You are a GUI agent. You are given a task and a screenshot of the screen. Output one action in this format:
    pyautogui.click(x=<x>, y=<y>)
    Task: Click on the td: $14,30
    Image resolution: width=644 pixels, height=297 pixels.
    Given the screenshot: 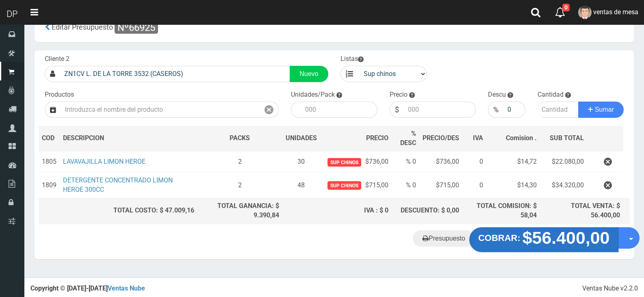 What is the action you would take?
    pyautogui.click(x=513, y=185)
    